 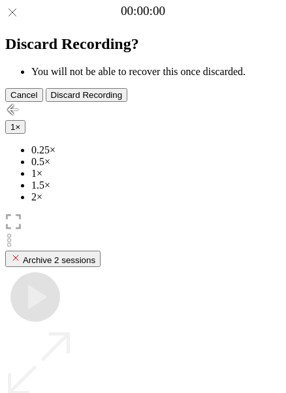 What do you see at coordinates (53, 259) in the screenshot?
I see `button: Archive 2 sessions` at bounding box center [53, 259].